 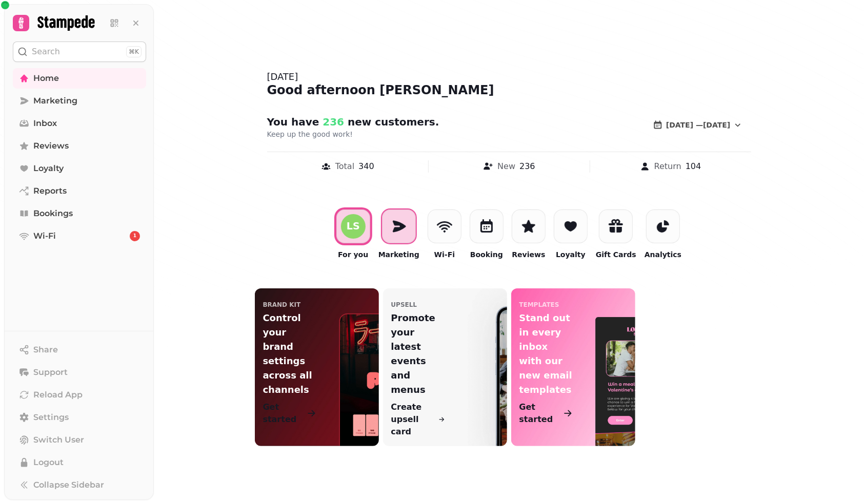 What do you see at coordinates (45, 123) in the screenshot?
I see `span: Inbox` at bounding box center [45, 123].